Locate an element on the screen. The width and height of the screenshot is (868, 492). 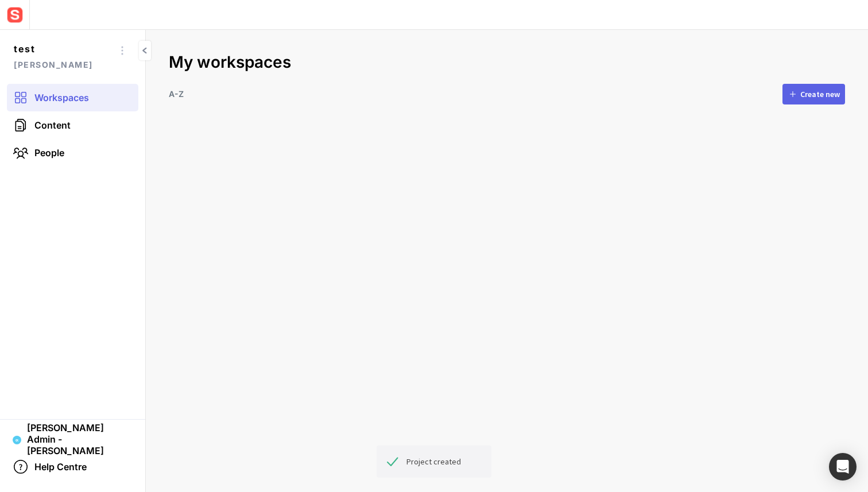
span: Help Centre is located at coordinates (60, 467).